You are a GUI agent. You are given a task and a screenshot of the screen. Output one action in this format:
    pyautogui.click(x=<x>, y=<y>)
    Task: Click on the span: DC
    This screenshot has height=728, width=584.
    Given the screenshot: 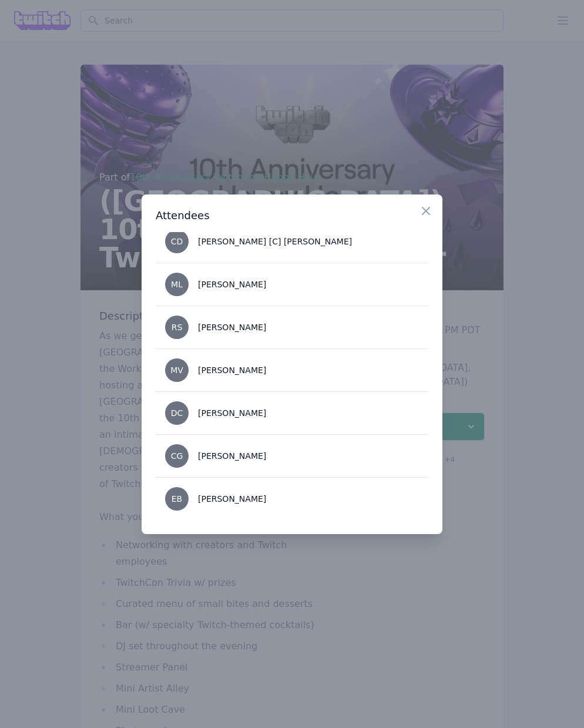 What is the action you would take?
    pyautogui.click(x=176, y=413)
    